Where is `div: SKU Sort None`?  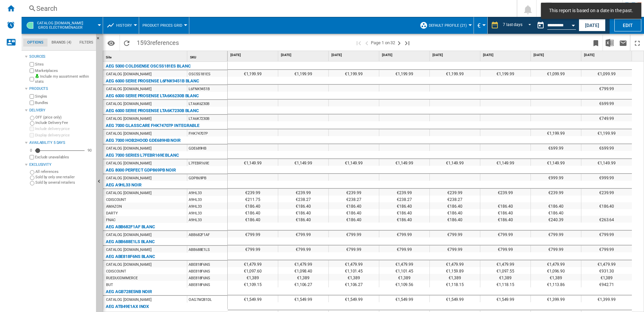 div: SKU Sort None is located at coordinates (207, 56).